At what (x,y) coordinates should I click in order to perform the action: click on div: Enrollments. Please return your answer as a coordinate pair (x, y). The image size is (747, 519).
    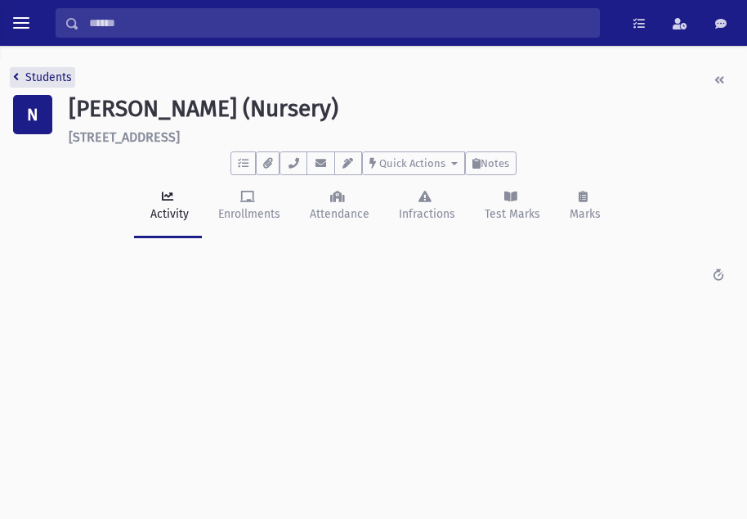
    Looking at the image, I should click on (248, 213).